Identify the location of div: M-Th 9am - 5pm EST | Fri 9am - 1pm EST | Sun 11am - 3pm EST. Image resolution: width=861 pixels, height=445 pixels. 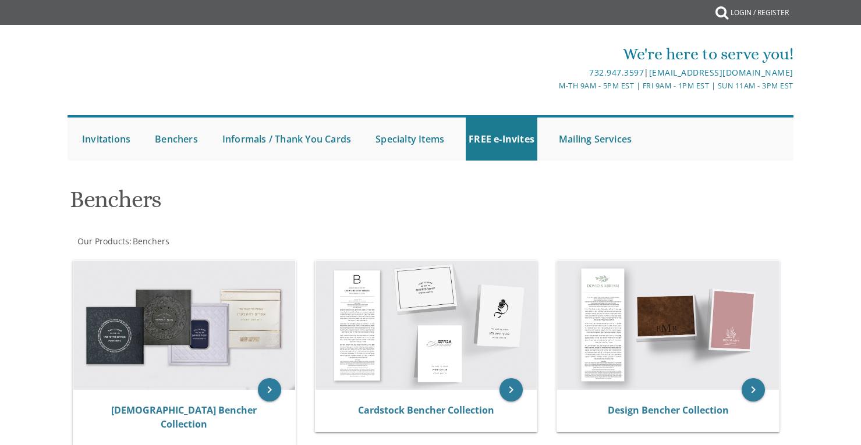
(552, 86).